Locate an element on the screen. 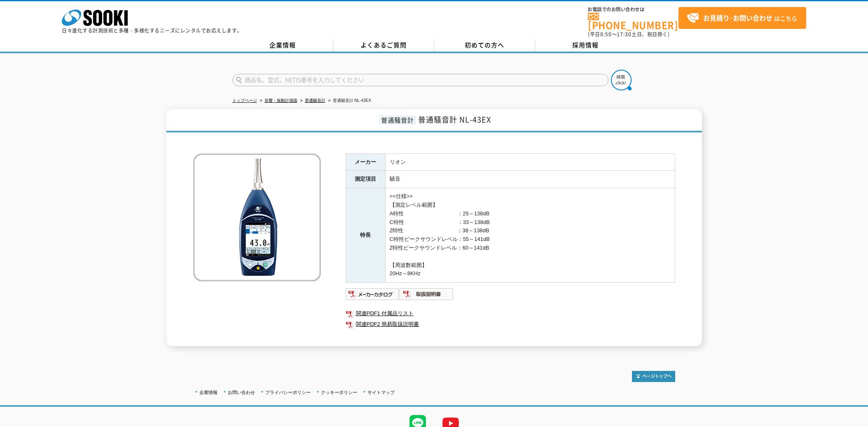 Image resolution: width=868 pixels, height=427 pixels. a: 音響・振動計測器 is located at coordinates (281, 100).